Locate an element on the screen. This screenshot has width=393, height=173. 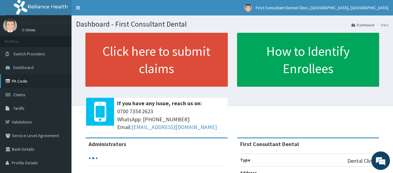
a: How to Identify Enrollees is located at coordinates (308, 60).